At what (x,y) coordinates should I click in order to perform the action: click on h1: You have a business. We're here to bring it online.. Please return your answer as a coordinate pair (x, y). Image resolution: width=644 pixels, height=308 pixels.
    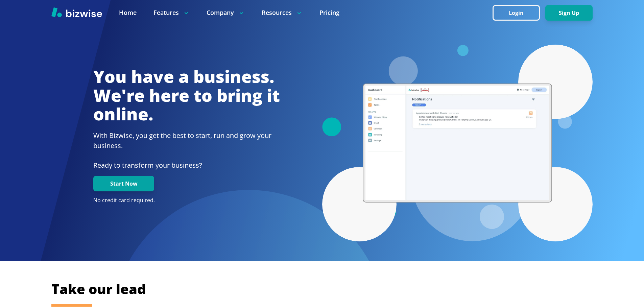
    Looking at the image, I should click on (186, 95).